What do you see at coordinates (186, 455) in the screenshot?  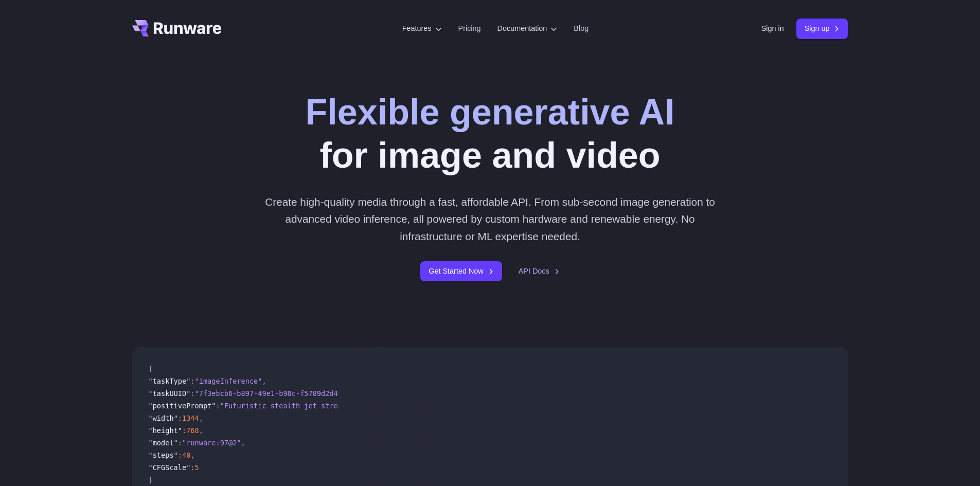 I see `span: 40` at bounding box center [186, 455].